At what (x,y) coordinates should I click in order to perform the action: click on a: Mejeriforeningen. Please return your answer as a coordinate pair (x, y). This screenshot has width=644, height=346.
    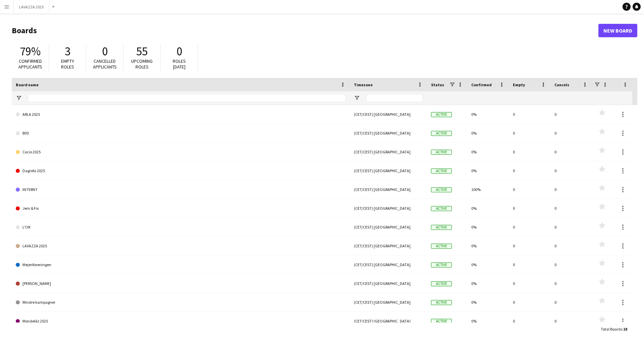
    Looking at the image, I should click on (181, 265).